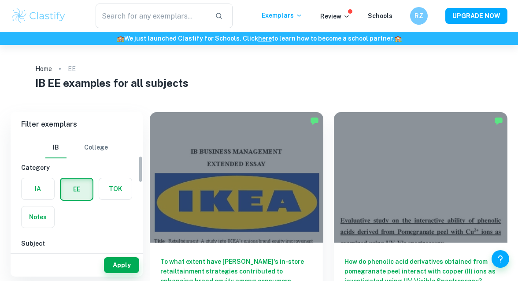  What do you see at coordinates (501, 259) in the screenshot?
I see `button: Help and Feedback` at bounding box center [501, 259].